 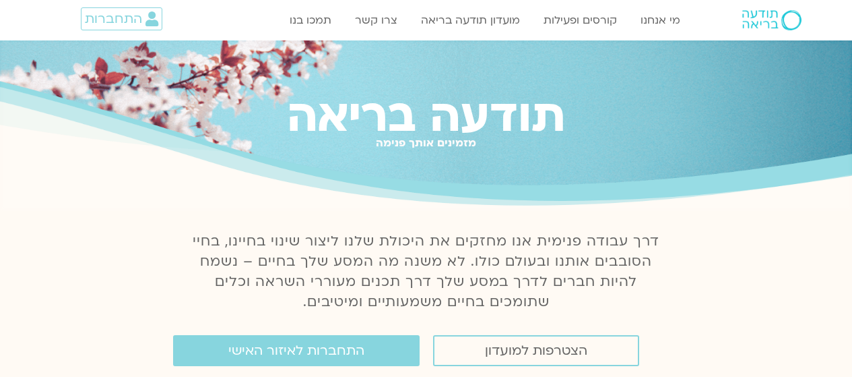 What do you see at coordinates (426, 271) in the screenshot?
I see `p: דרך עבודה פנימית אנו מחזקים את היכולת שלנו ליצור שינוי בחיינו, בחיי הסובבים אותנו ובעולם כולו. לא...` at bounding box center [426, 271].